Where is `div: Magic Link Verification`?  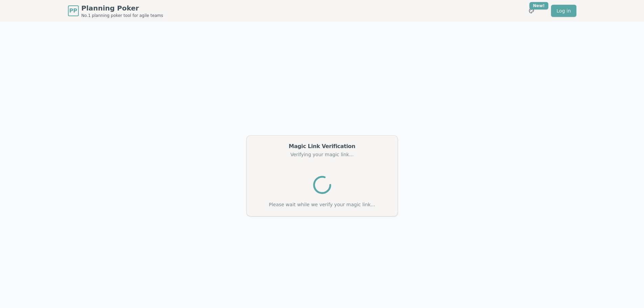
div: Magic Link Verification is located at coordinates (322, 146).